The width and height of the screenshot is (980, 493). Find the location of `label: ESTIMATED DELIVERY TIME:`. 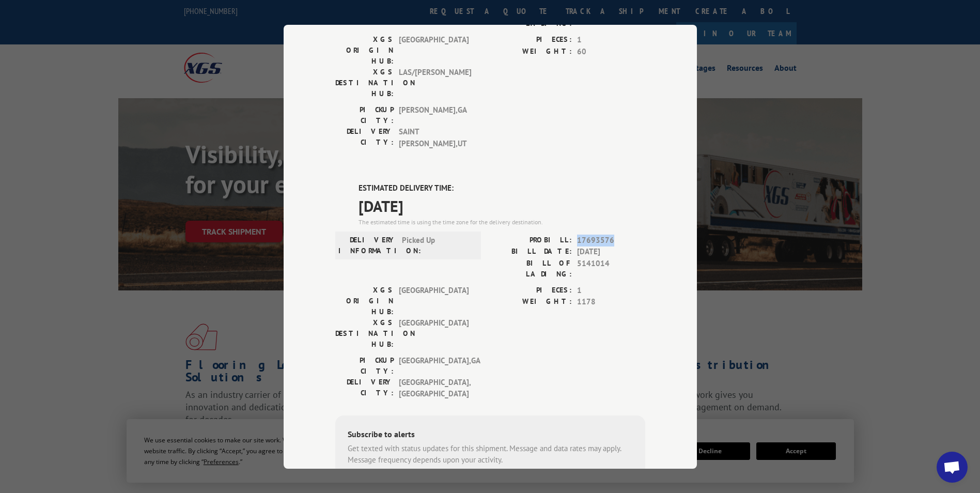

label: ESTIMATED DELIVERY TIME: is located at coordinates (502, 188).